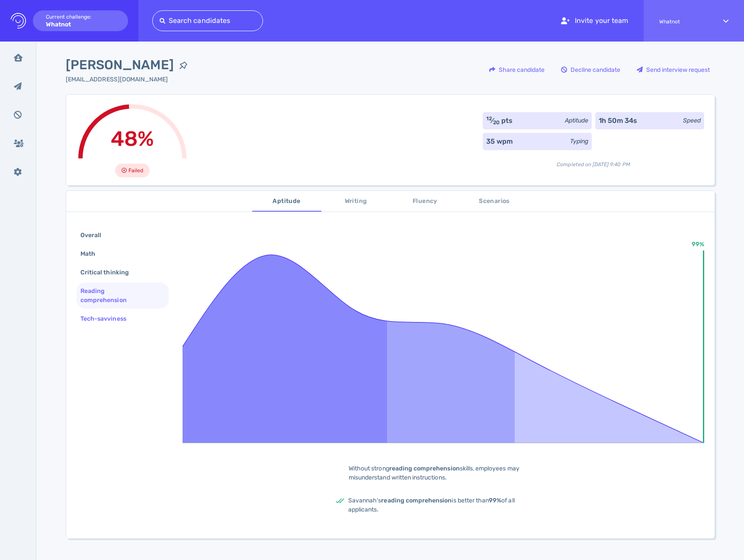 The width and height of the screenshot is (744, 560). What do you see at coordinates (576, 121) in the screenshot?
I see `div: Aptitude` at bounding box center [576, 121].